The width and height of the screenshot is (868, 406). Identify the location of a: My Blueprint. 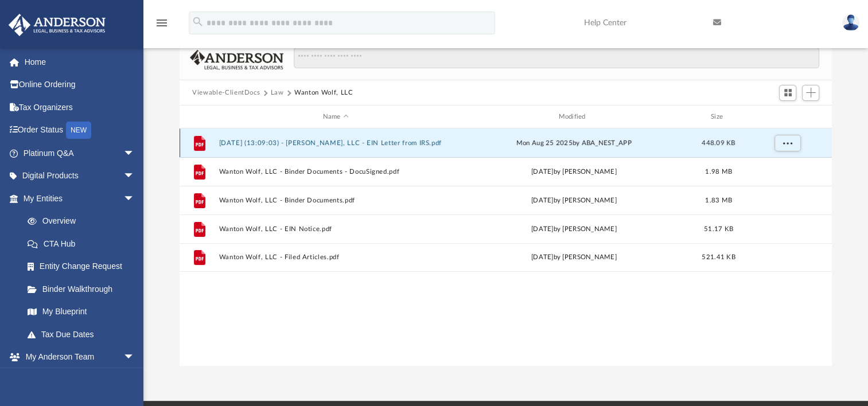
(81, 312).